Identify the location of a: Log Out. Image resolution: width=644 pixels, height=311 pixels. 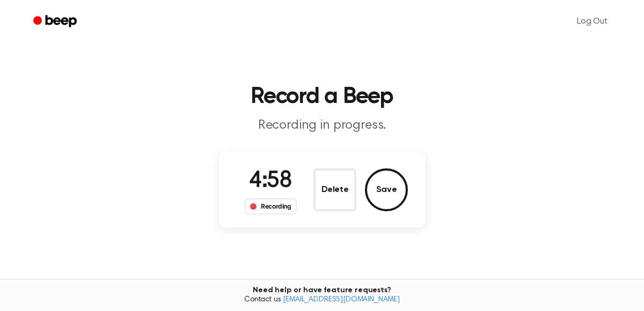
(592, 21).